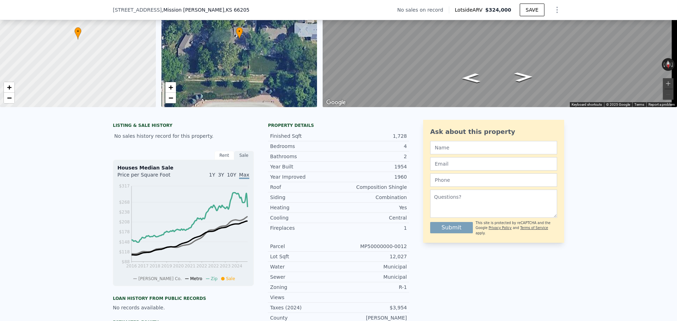 The height and width of the screenshot is (321, 677). What do you see at coordinates (304, 136) in the screenshot?
I see `div: Finished Sqft` at bounding box center [304, 136].